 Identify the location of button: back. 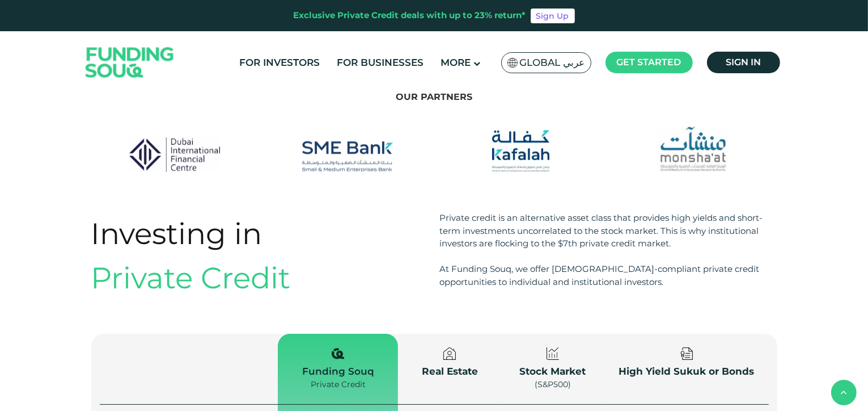
(844, 392).